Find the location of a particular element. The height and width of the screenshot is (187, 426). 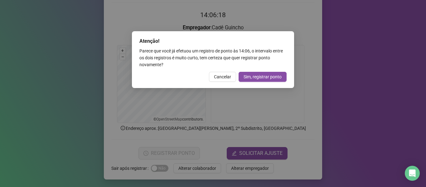

button: Sim, registrar ponto is located at coordinates (262, 77).